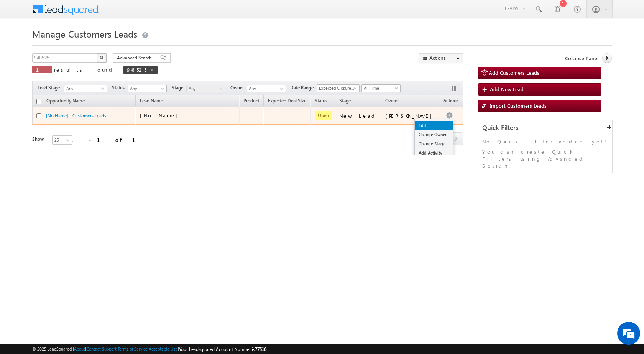 The image size is (644, 354). I want to click on img: d_60004797649_company_0_60004797649, so click(23, 45).